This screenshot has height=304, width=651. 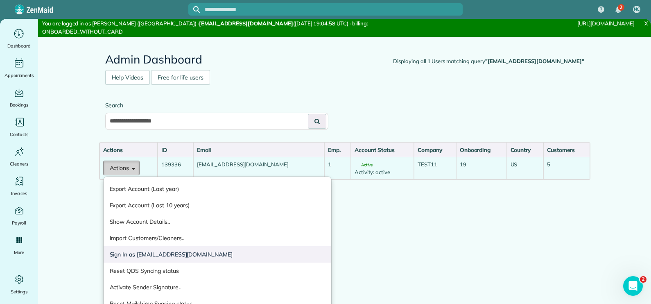 What do you see at coordinates (566, 150) in the screenshot?
I see `div: Customers` at bounding box center [566, 150].